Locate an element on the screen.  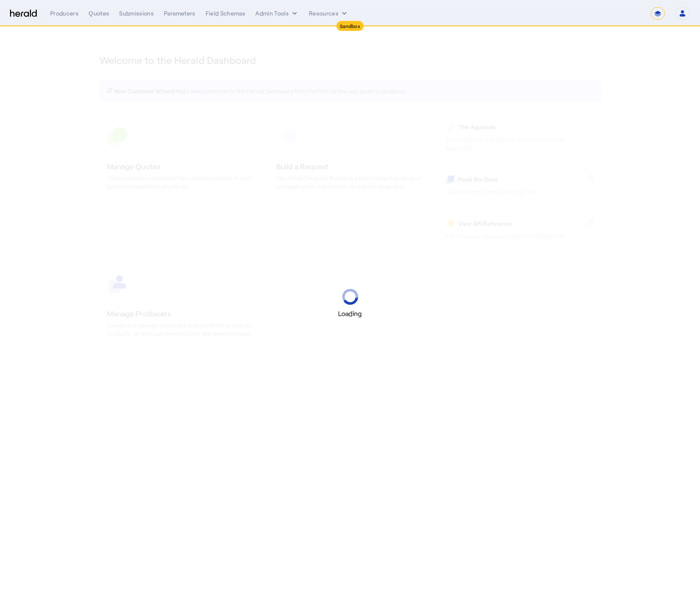
img: Herald Logo is located at coordinates (24, 14).